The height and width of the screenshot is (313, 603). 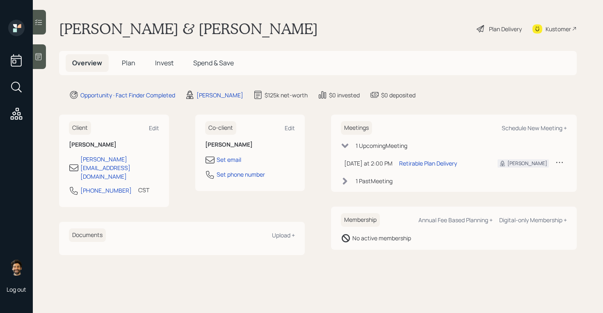 What do you see at coordinates (286, 95) in the screenshot?
I see `div: $125k net-worth` at bounding box center [286, 95].